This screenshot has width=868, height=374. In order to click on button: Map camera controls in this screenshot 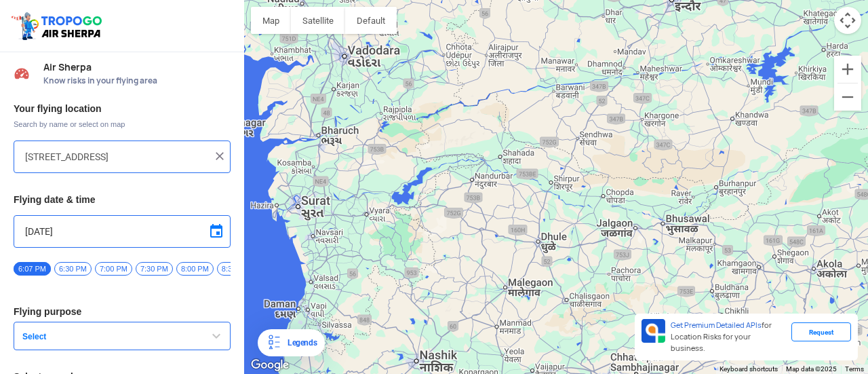, I will do `click(848, 20)`.